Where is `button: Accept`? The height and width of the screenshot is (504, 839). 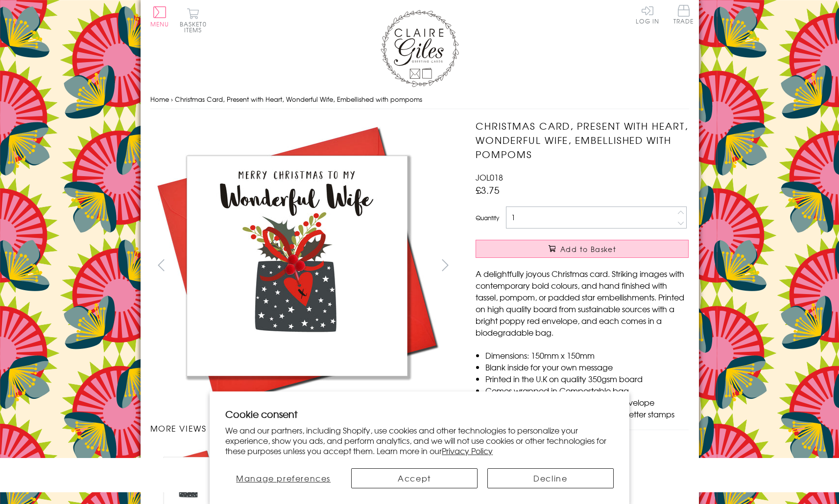
button: Accept is located at coordinates (414, 478).